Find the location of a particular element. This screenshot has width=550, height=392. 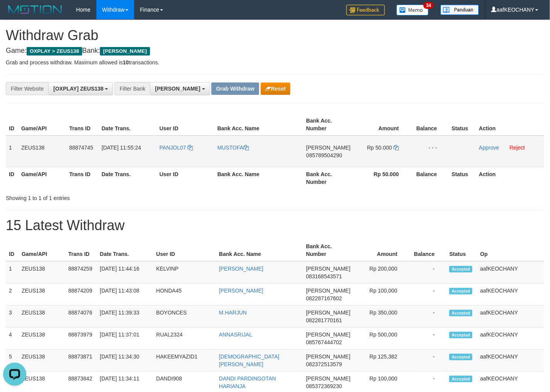

a: DANDI PARDINGOTAN HARIANJA is located at coordinates (247, 382).